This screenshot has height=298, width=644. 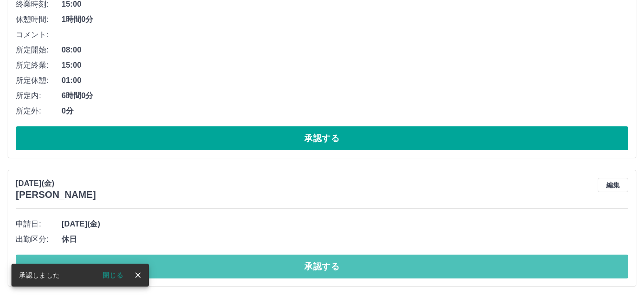 I want to click on span: 所定休憩:, so click(x=39, y=80).